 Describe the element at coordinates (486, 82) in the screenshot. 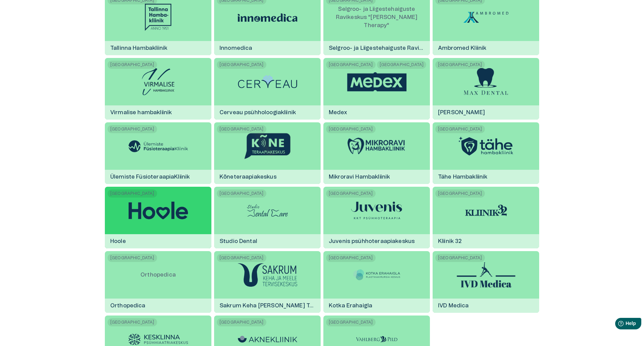

I see `img: Max Dental logo` at that location.